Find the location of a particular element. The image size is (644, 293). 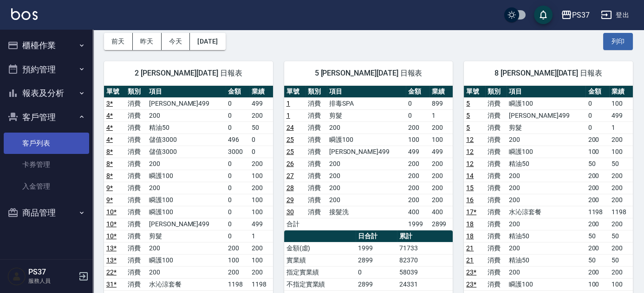

td: 82370 is located at coordinates (425, 260).